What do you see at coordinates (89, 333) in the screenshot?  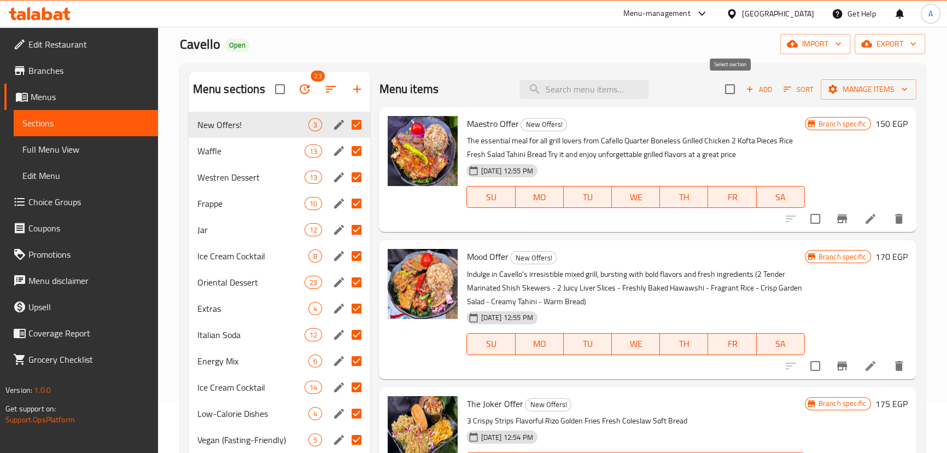 I see `span: Coverage Report` at bounding box center [89, 333].